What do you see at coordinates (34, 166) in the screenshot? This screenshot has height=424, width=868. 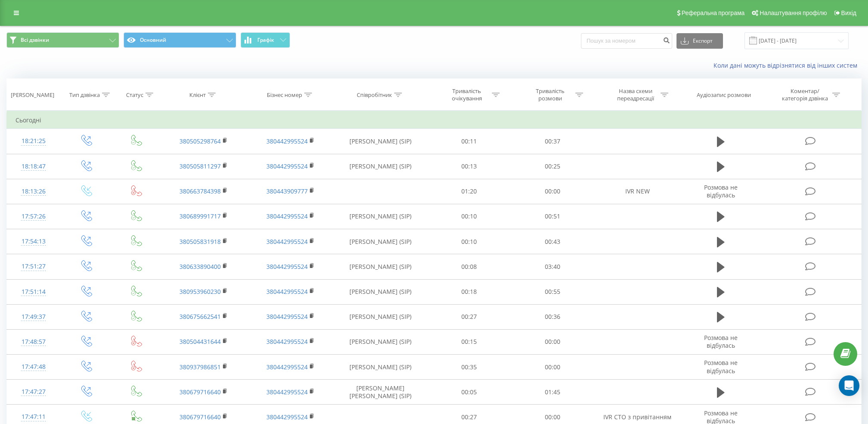 I see `div: 18:18:47` at bounding box center [34, 166].